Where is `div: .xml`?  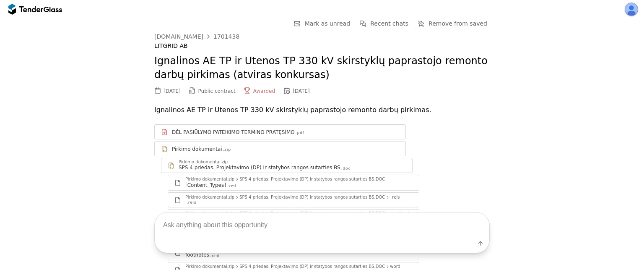
div: .xml is located at coordinates (231, 186).